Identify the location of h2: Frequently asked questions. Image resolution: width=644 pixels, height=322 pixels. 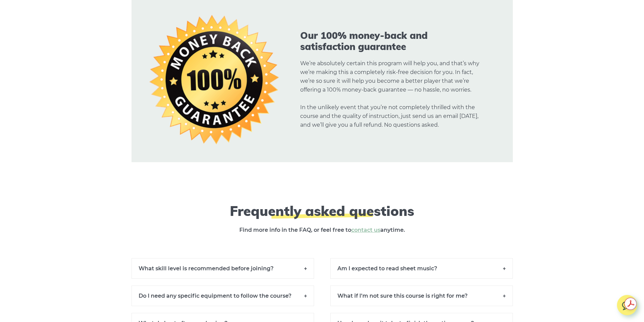
(322, 211).